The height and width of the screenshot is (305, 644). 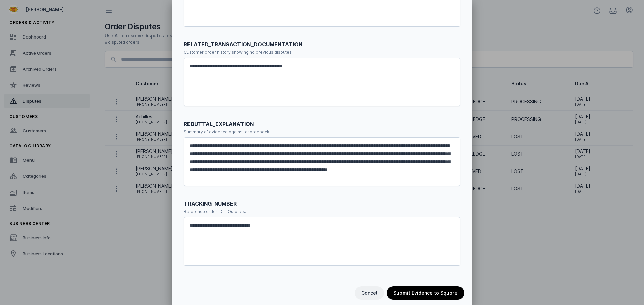 What do you see at coordinates (214, 212) in the screenshot?
I see `div: Reference order ID in Outbites.` at bounding box center [214, 212].